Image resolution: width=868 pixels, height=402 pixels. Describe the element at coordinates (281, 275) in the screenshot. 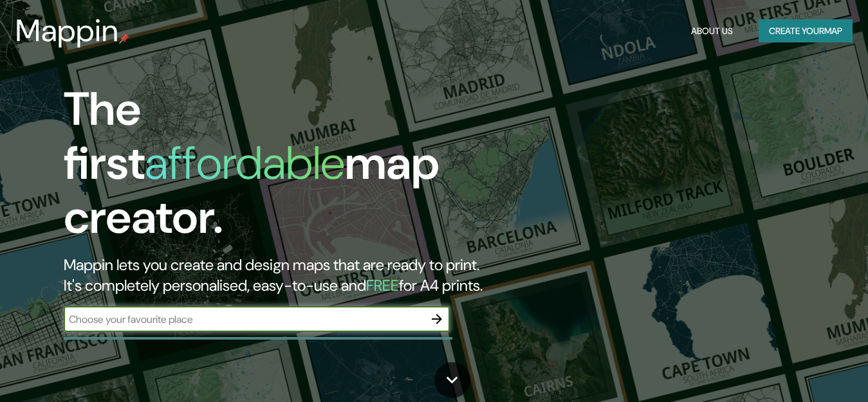

I see `h2: Mappin lets you create and design maps that are ready to print. It's completely personalised, eas...` at that location.